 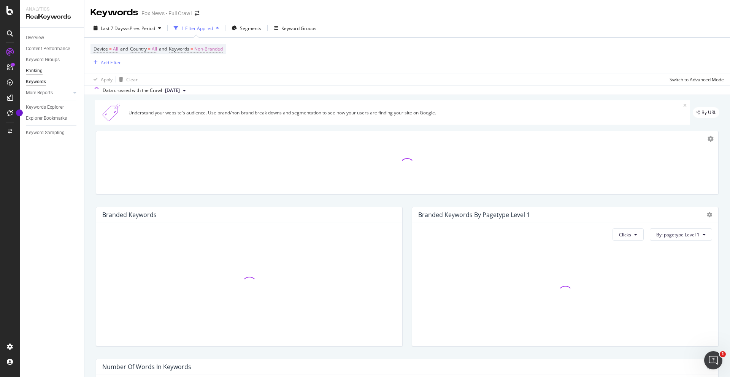 What do you see at coordinates (111, 62) in the screenshot?
I see `div: Add Filter` at bounding box center [111, 62].